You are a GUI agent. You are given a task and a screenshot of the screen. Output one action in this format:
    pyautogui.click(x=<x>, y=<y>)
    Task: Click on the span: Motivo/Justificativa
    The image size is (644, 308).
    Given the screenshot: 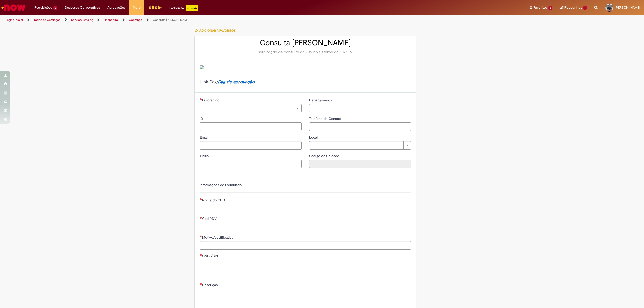 What is the action you would take?
    pyautogui.click(x=218, y=237)
    